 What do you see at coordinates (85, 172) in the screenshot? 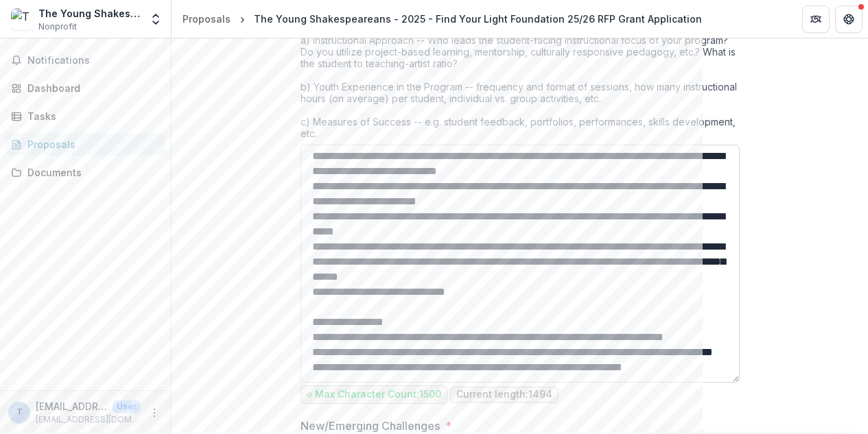
I see `a: Documents` at bounding box center [85, 172].